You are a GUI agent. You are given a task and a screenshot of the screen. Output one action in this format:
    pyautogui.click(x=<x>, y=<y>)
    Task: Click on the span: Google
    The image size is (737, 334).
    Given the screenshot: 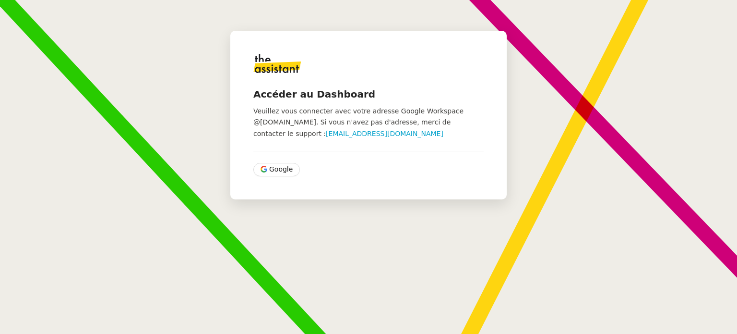 What is the action you would take?
    pyautogui.click(x=281, y=169)
    